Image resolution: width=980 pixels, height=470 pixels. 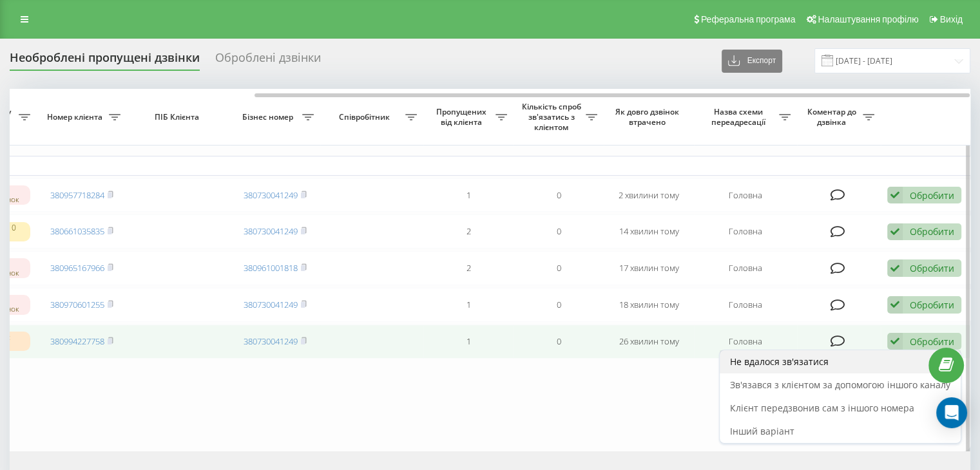 What do you see at coordinates (268, 60) in the screenshot?
I see `div: Оброблені дзвінки` at bounding box center [268, 60].